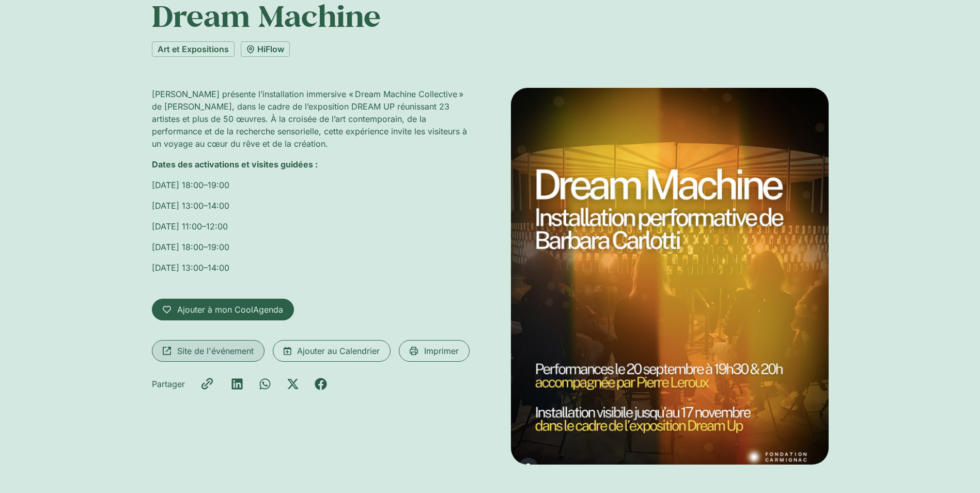  Describe the element at coordinates (332, 351) in the screenshot. I see `a: Ajouter au Calendrier` at that location.